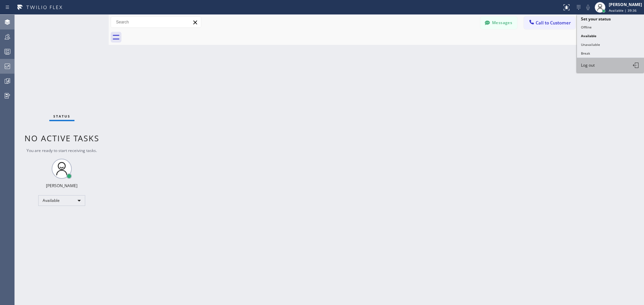  I want to click on span: Call to Customer, so click(553, 23).